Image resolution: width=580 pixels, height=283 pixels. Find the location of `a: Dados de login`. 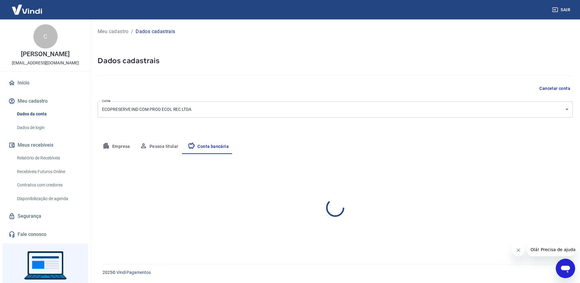

a: Dados de login is located at coordinates (49, 127).